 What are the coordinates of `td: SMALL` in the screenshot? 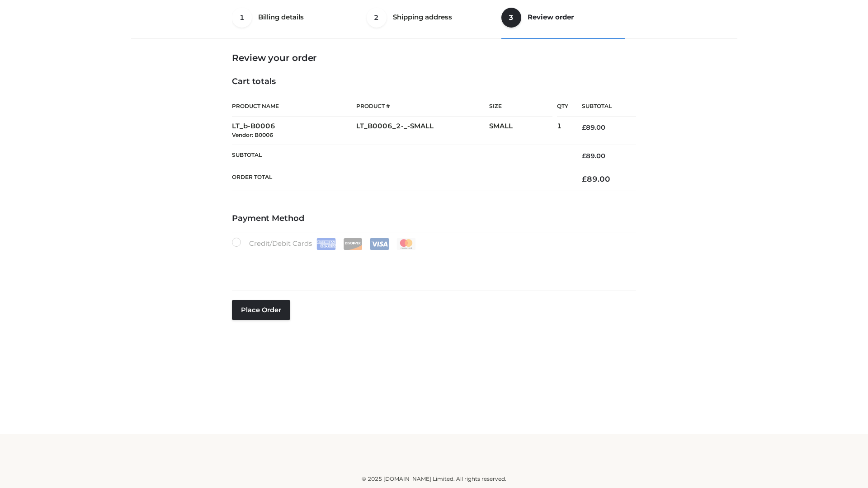 It's located at (523, 131).